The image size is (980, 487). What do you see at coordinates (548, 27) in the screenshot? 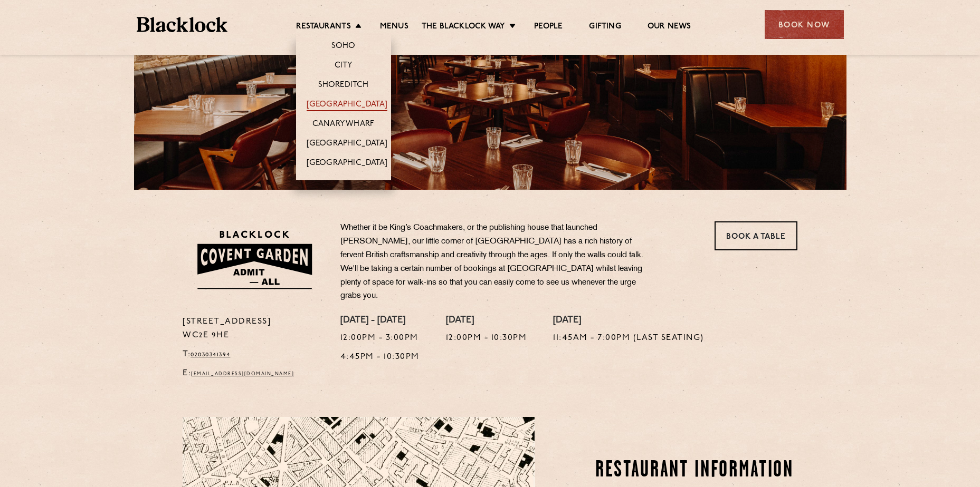
I see `a: People` at bounding box center [548, 27].